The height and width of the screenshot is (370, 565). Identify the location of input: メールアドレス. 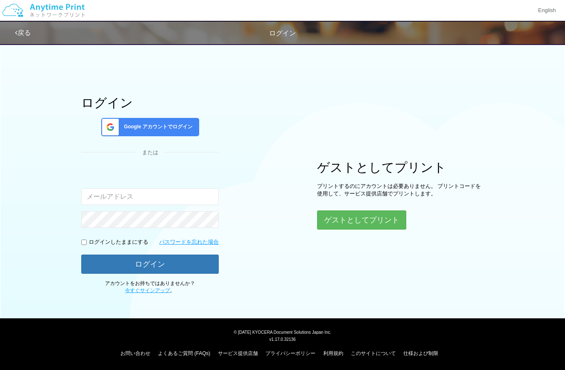
(150, 197).